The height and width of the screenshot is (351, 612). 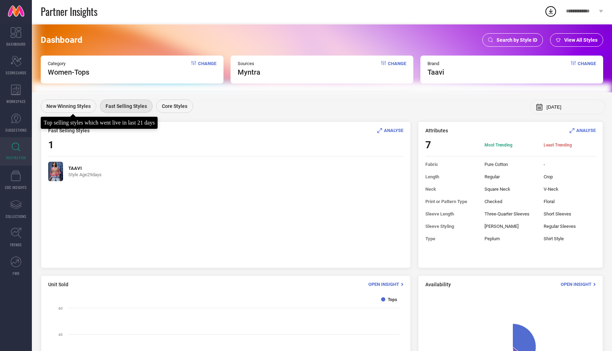 I want to click on span: Type, so click(x=451, y=239).